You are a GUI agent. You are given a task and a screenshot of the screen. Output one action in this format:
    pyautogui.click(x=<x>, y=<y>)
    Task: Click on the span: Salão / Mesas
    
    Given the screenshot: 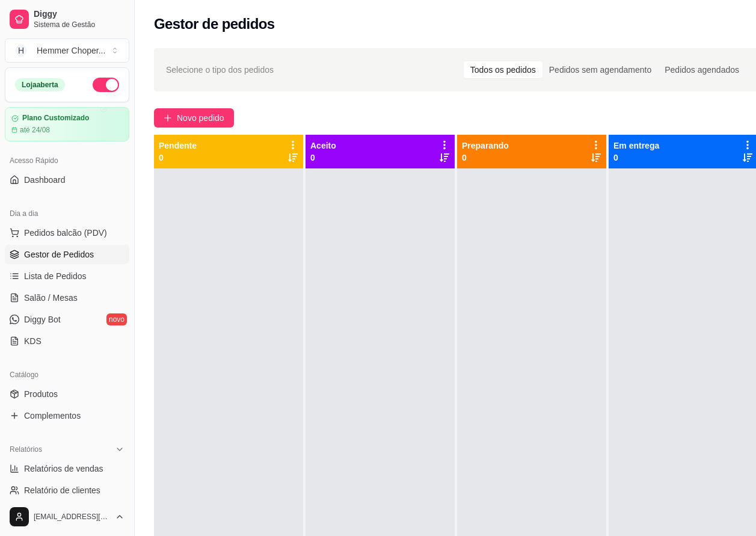 What is the action you would take?
    pyautogui.click(x=50, y=298)
    